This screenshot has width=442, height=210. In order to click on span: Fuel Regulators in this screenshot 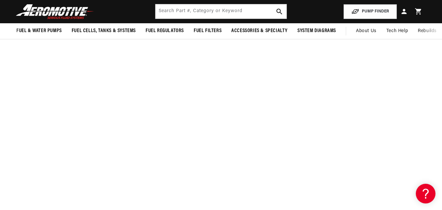, I will do `click(165, 31)`.